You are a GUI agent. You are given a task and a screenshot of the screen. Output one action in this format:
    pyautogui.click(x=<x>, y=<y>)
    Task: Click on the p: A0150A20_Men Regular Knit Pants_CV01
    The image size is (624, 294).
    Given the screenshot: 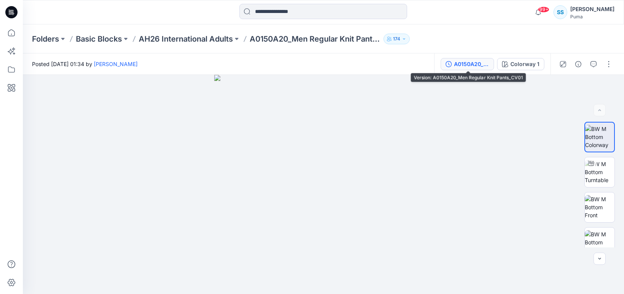 What is the action you would take?
    pyautogui.click(x=315, y=39)
    